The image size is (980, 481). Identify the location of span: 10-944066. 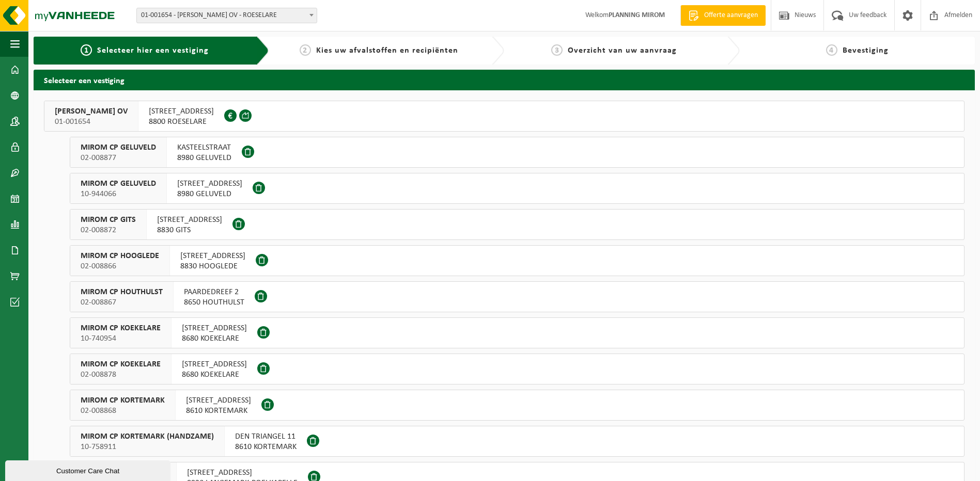
(118, 194).